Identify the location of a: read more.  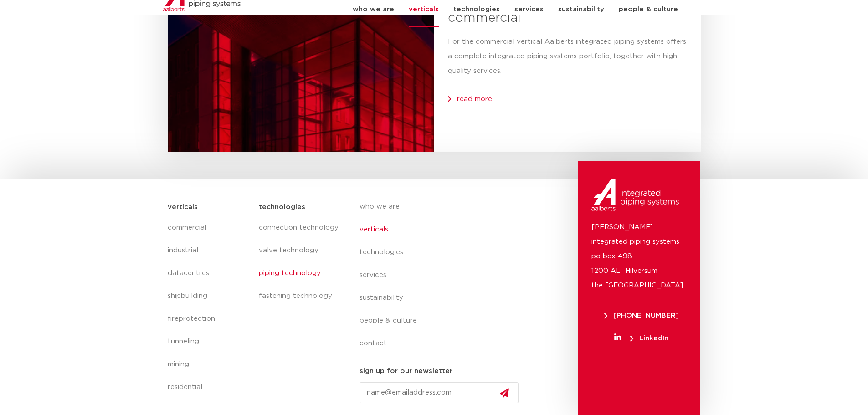
(474, 99).